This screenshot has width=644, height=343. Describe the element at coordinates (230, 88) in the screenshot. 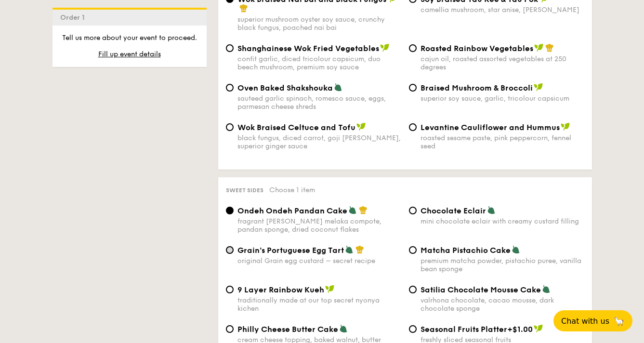

I see `input: Oven Baked Shakshoukasauteed garlic spinach, romesco sauce, eggs, parmesan cheese shreds` at that location.